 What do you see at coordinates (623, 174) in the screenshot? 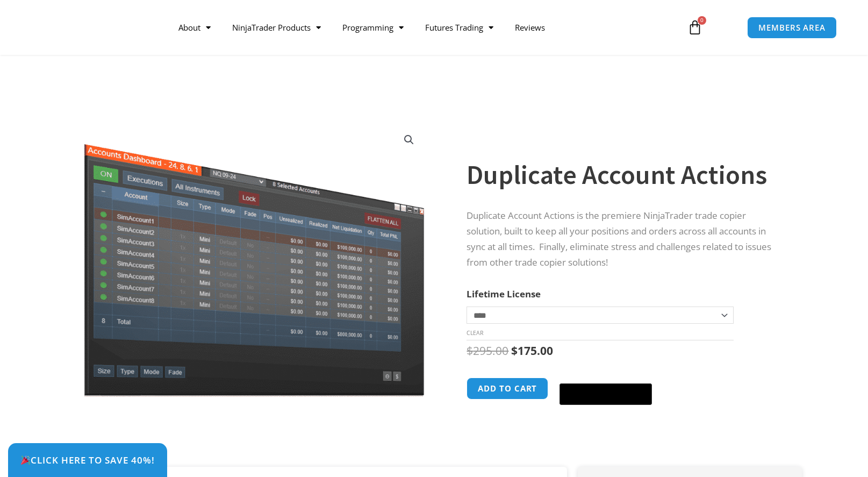
I see `h1: Duplicate Account Actions` at bounding box center [623, 174].